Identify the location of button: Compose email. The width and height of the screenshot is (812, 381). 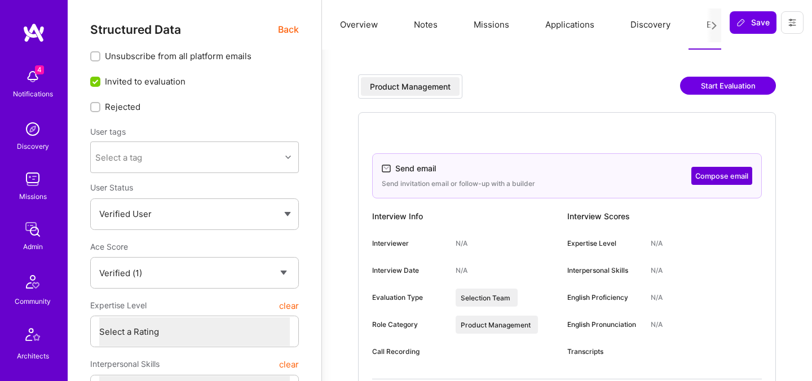
(721, 176).